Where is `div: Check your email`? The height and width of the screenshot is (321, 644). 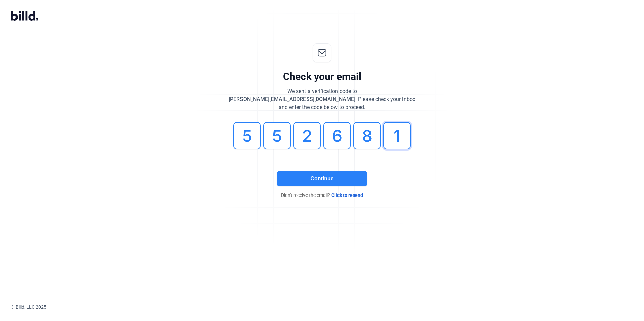 div: Check your email is located at coordinates (322, 77).